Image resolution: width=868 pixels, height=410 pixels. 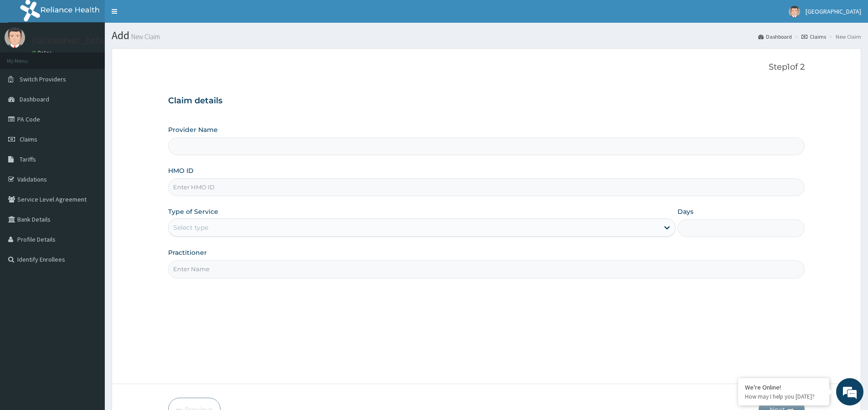 What do you see at coordinates (190, 228) in the screenshot?
I see `div: Select type` at bounding box center [190, 228].